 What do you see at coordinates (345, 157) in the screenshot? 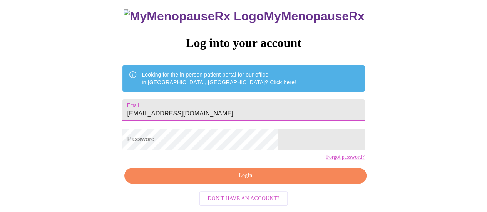
I see `a: Forgot password?` at bounding box center [345, 157].